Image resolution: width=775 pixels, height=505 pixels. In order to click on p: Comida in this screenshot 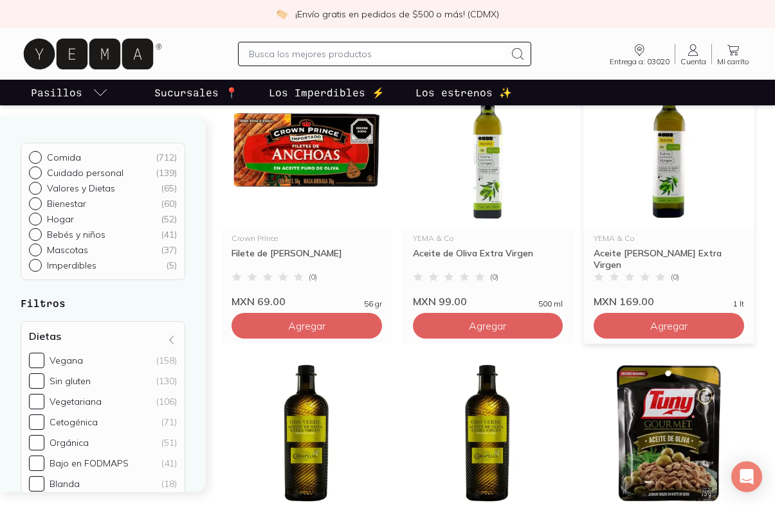, I will do `click(64, 158)`.